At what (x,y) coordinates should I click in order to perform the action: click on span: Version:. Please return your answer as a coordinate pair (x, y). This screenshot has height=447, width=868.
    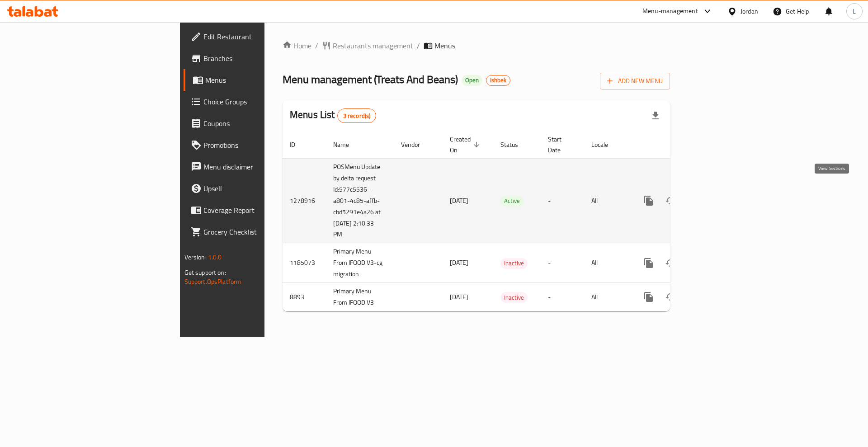
    Looking at the image, I should click on (196, 257).